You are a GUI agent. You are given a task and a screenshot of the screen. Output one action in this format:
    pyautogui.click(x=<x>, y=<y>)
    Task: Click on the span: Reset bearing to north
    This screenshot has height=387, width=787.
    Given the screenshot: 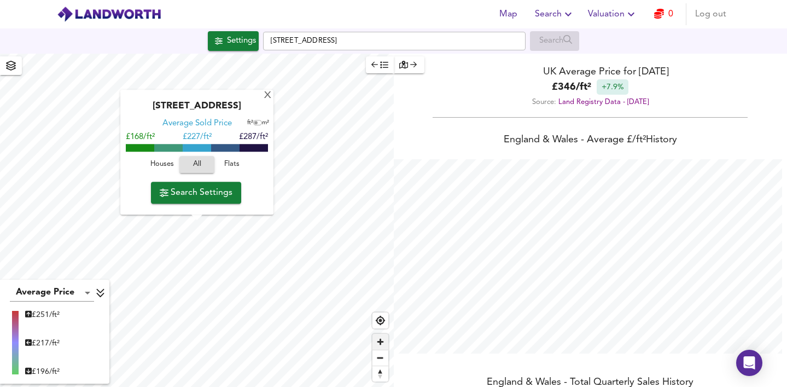 What is the action you would take?
    pyautogui.click(x=380, y=374)
    